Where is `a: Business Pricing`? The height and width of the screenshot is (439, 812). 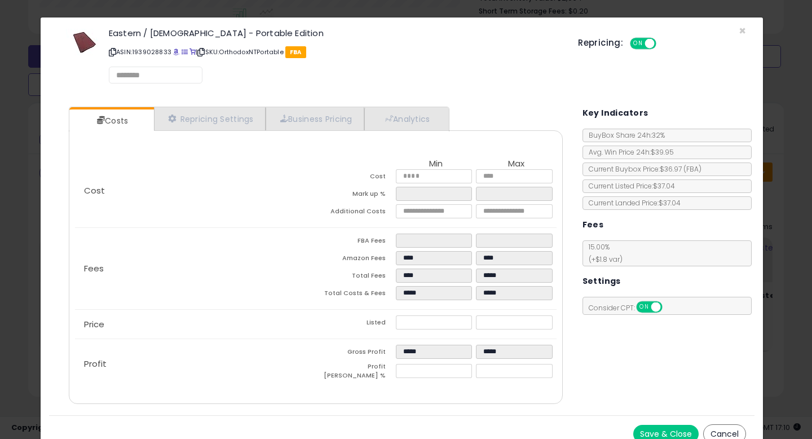 a: Business Pricing is located at coordinates (315, 118).